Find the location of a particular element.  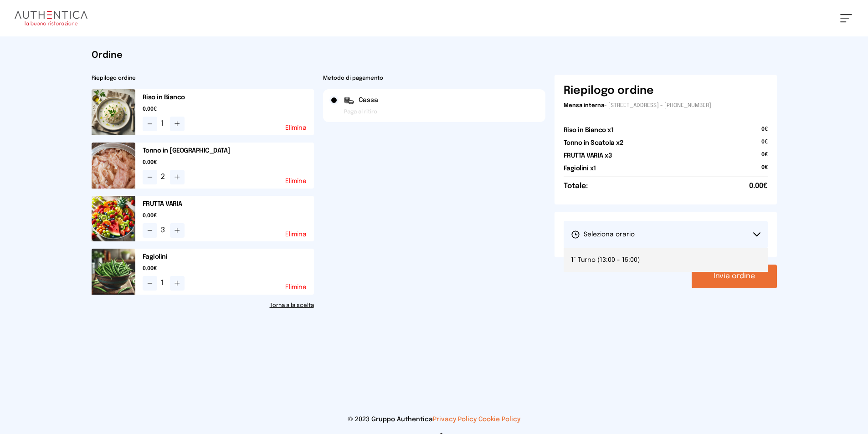

a: Privacy Policy is located at coordinates (455, 419).